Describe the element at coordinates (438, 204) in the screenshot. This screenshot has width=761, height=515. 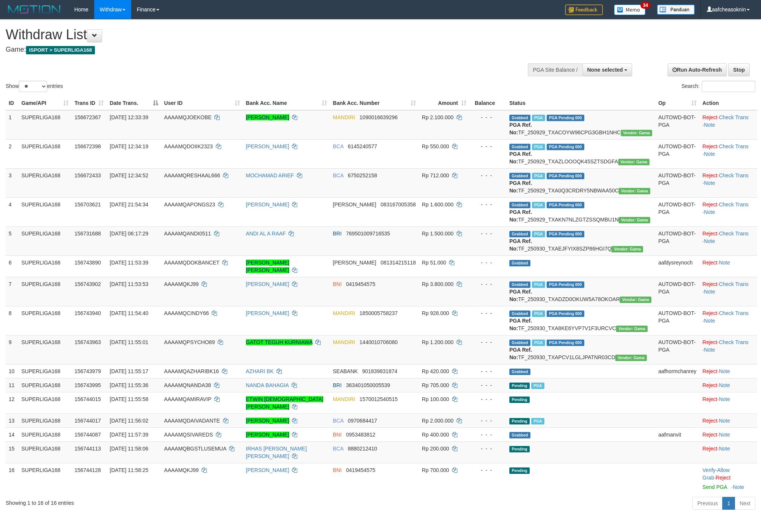
I see `span: Rp 1.600.000` at that location.